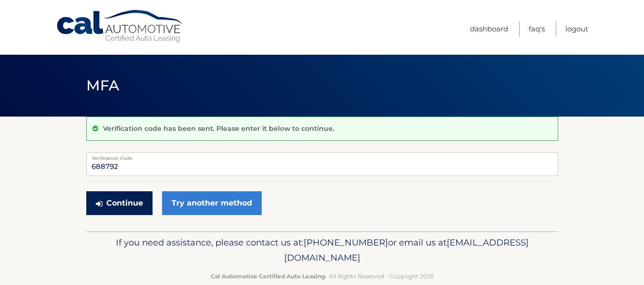  I want to click on a: Cal Automotive, so click(120, 26).